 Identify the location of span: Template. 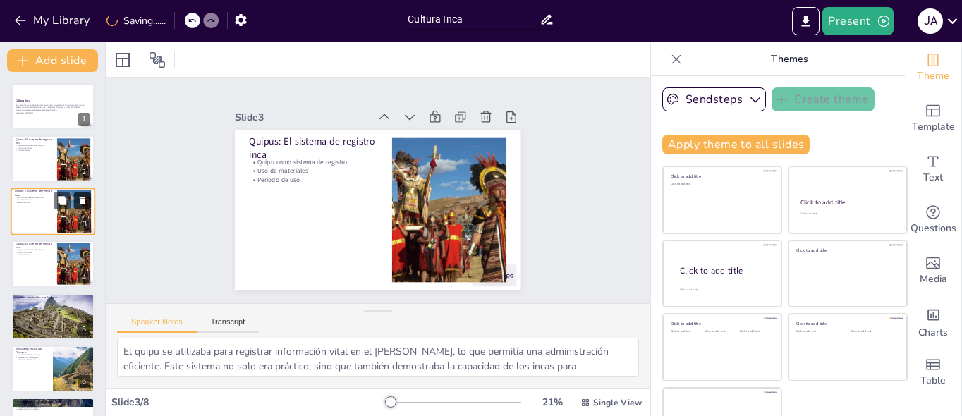
(933, 127).